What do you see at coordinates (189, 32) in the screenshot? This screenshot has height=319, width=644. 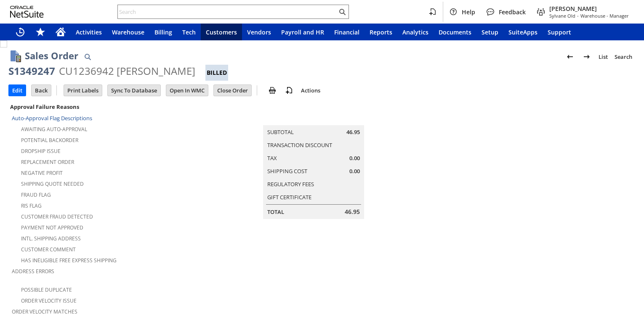 I see `span: Tech` at bounding box center [189, 32].